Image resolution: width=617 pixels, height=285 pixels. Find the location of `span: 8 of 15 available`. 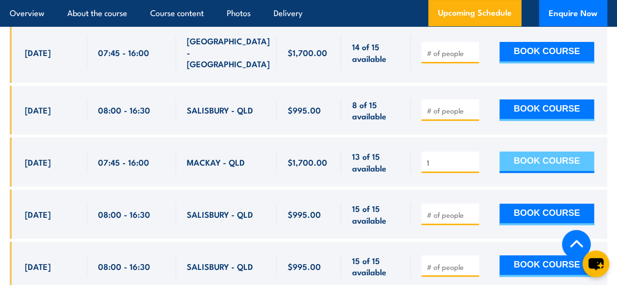

span: 8 of 15 available is located at coordinates (376, 110).